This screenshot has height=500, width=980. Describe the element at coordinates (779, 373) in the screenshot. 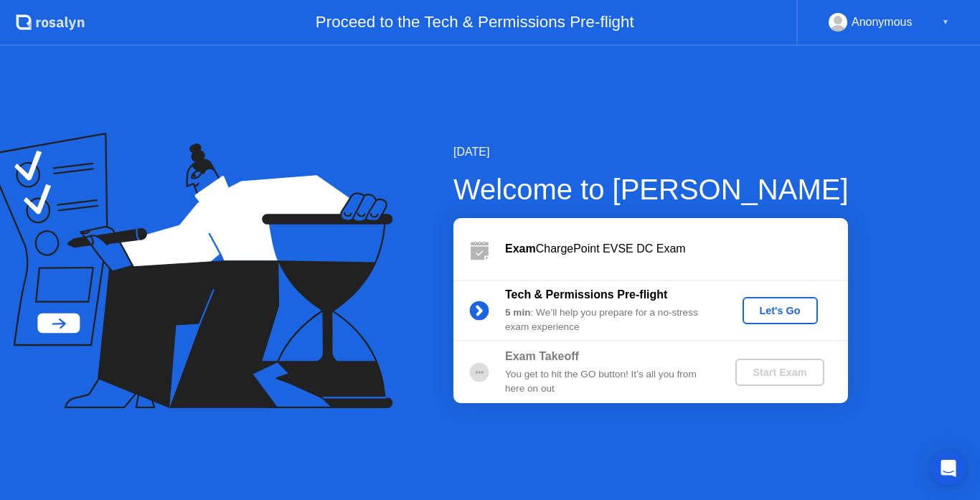

I see `div: Start Exam` at that location.